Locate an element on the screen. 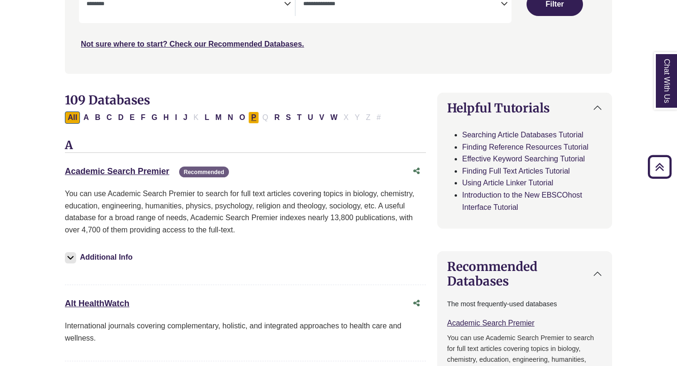  button: Filter Results E is located at coordinates (132, 118).